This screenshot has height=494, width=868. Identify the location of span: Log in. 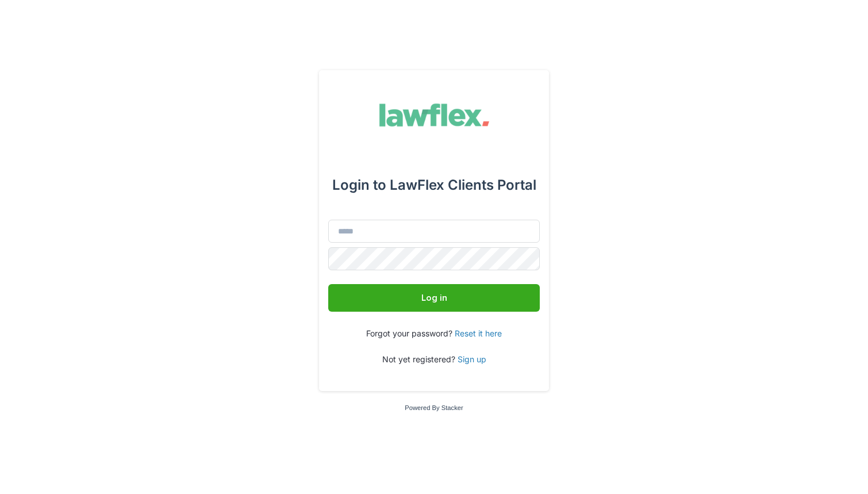
(434, 298).